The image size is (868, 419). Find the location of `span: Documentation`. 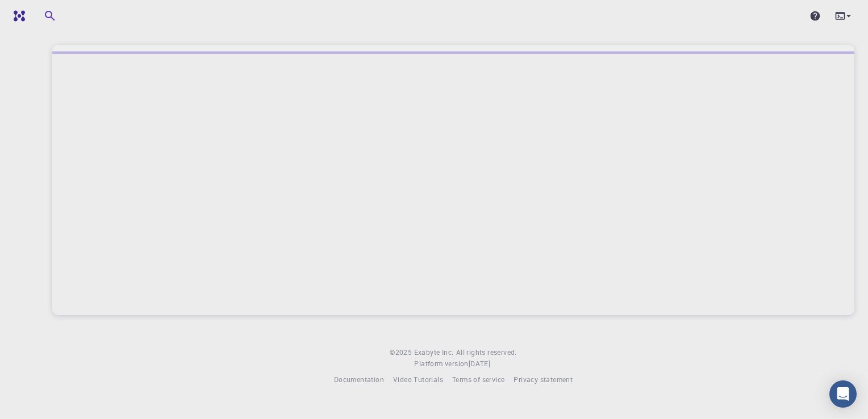

span: Documentation is located at coordinates (359, 380).